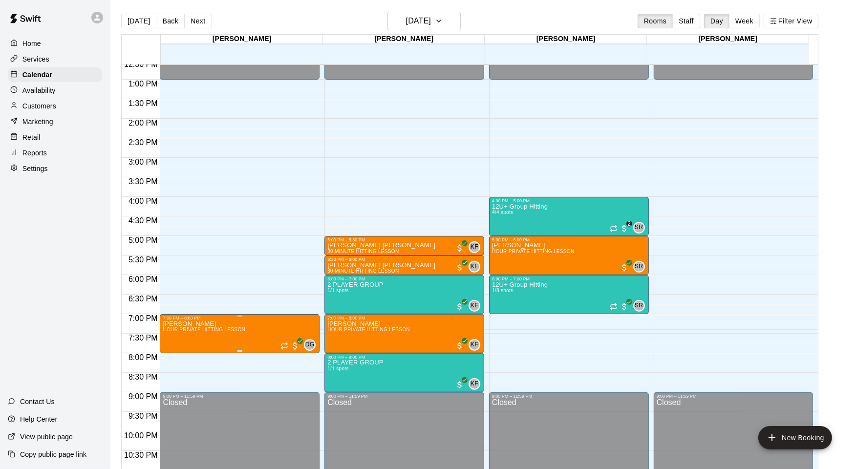 The width and height of the screenshot is (858, 469). What do you see at coordinates (143, 84) in the screenshot?
I see `span: 1:00 PM` at bounding box center [143, 84].